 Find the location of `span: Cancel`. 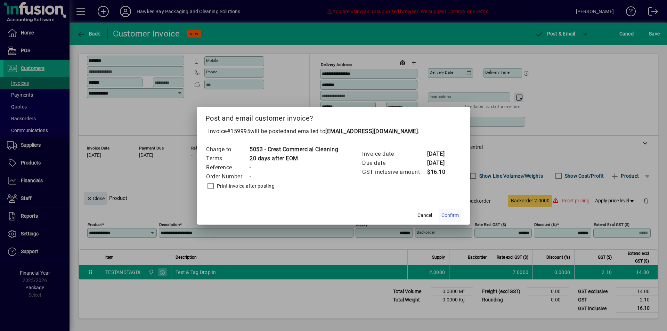

span: Cancel is located at coordinates (425, 215).